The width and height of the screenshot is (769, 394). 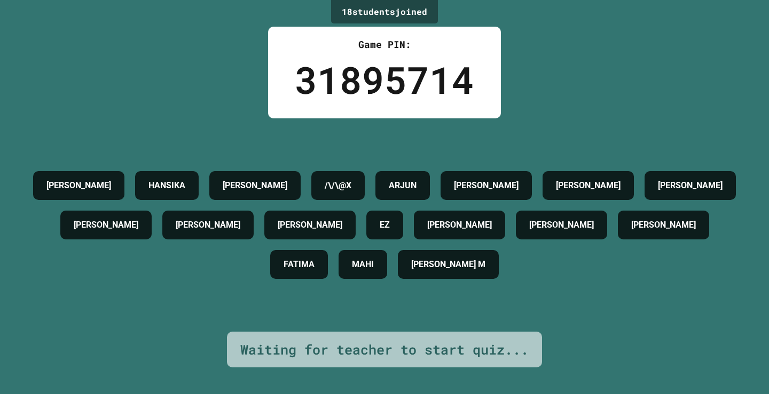 What do you see at coordinates (384, 350) in the screenshot?
I see `div: Waiting for teacher to start quiz...` at bounding box center [384, 350].